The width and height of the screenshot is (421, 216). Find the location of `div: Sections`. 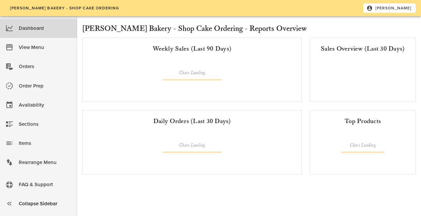

div: Sections is located at coordinates (45, 124).